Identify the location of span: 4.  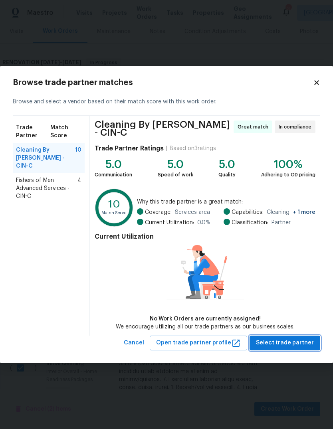
(79, 188).